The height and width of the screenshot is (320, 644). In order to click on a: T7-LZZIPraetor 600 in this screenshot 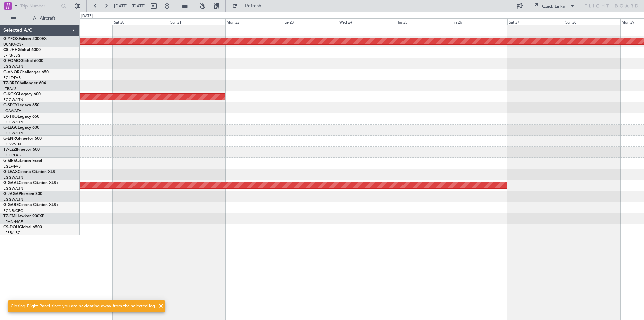, I will do `click(22, 150)`.